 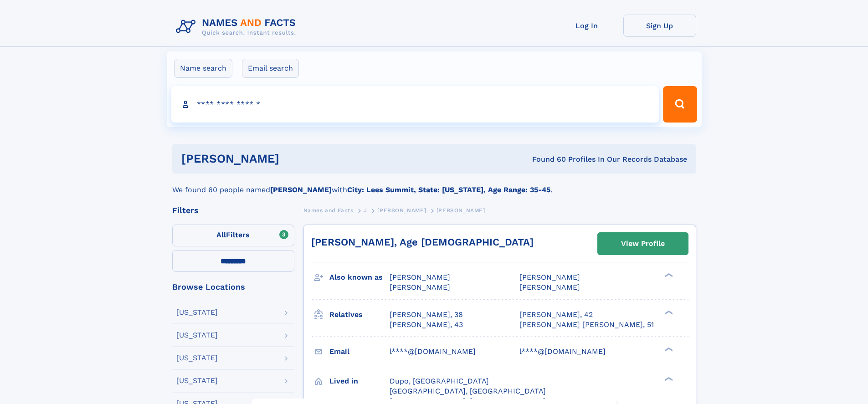 What do you see at coordinates (365, 211) in the screenshot?
I see `span: J` at bounding box center [365, 211].